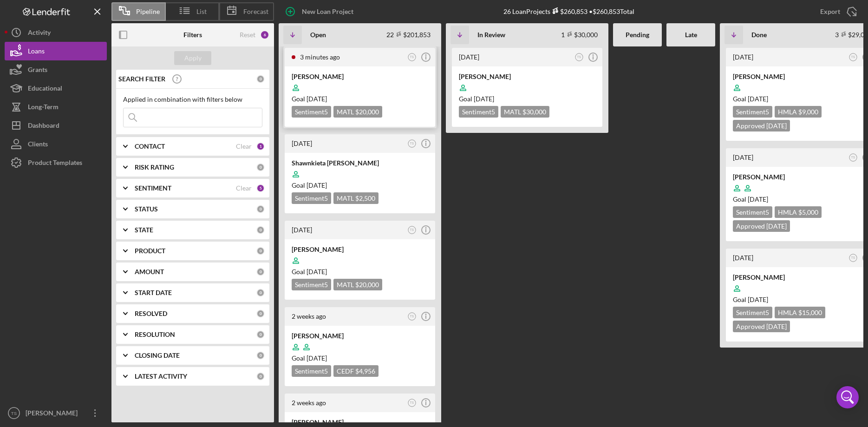  What do you see at coordinates (848, 397) in the screenshot?
I see `div: Open Intercom Messenger` at bounding box center [848, 397].